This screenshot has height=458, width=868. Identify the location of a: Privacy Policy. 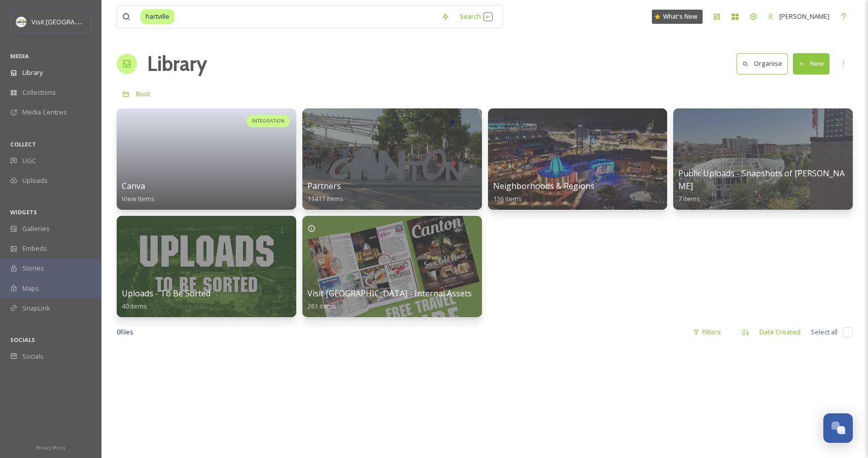
(51, 447).